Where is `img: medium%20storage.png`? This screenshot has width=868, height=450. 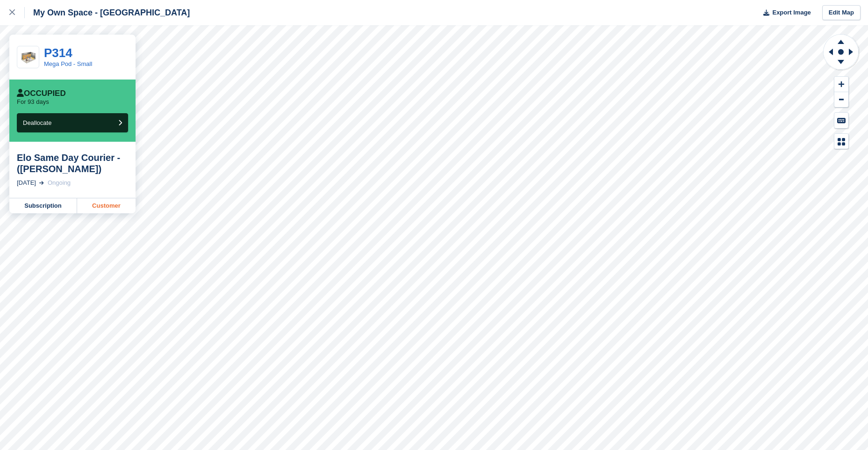
img: medium%20storage.png is located at coordinates (28, 57).